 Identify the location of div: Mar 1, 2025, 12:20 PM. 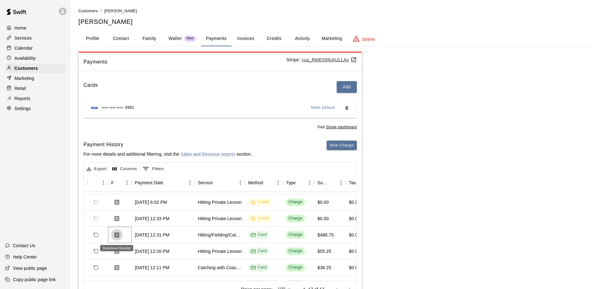
(152, 251).